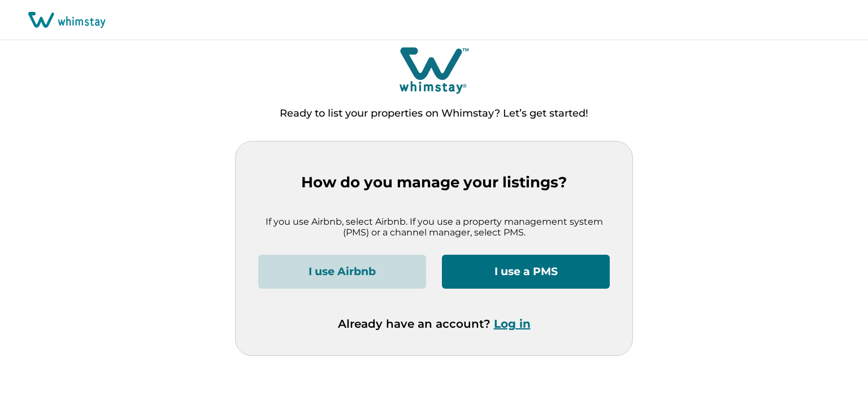 This screenshot has width=868, height=420. Describe the element at coordinates (434, 114) in the screenshot. I see `p: Ready to list your properties on Whimstay? Let’s get started!` at that location.